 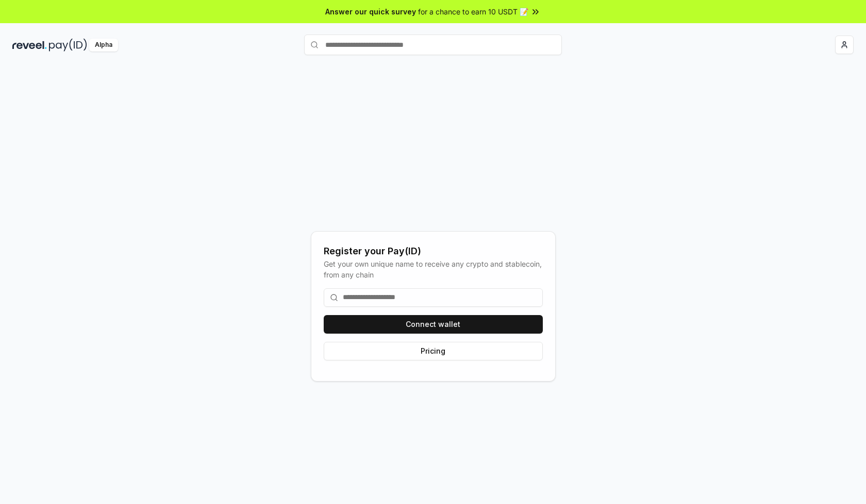 I want to click on div: Get your own unique name to receive any crypto and stablecoin, from any chain, so click(x=433, y=269).